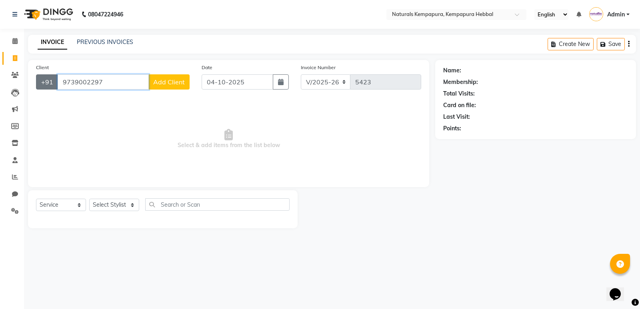 The height and width of the screenshot is (309, 640). Describe the element at coordinates (570, 44) in the screenshot. I see `button: Create New` at that location.